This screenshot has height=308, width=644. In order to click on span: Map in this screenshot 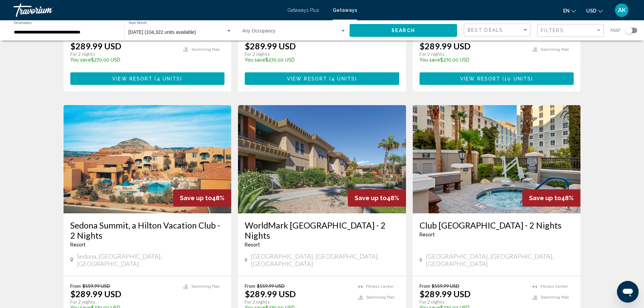, I will do `click(615, 31)`.